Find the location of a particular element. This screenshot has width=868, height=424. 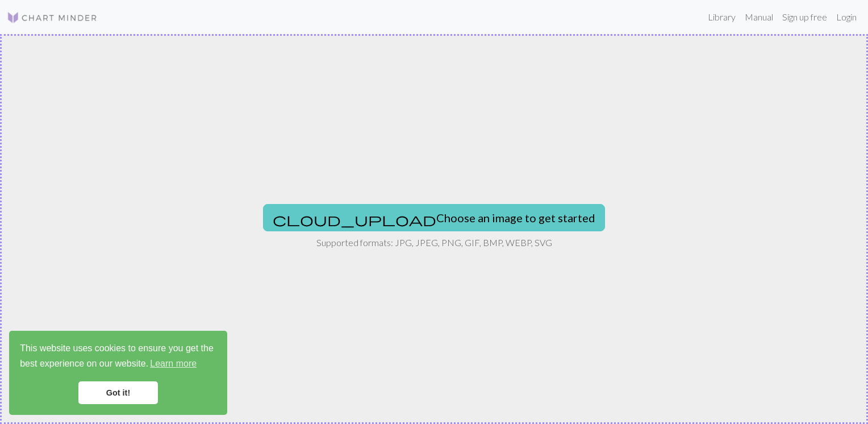

a: Manual is located at coordinates (759, 17).